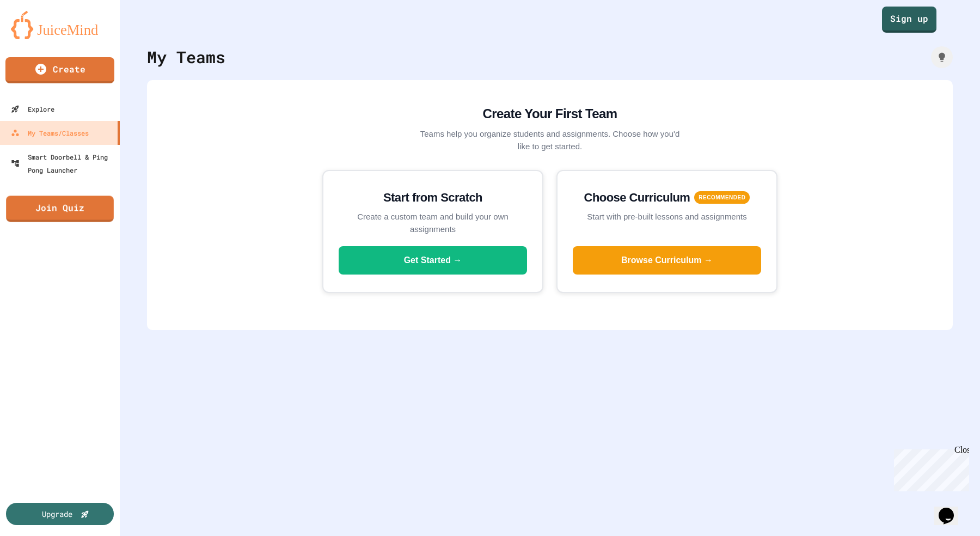 The image size is (980, 536). What do you see at coordinates (64, 163) in the screenshot?
I see `div: Smart Doorbell & Ping Pong Launcher` at bounding box center [64, 163].